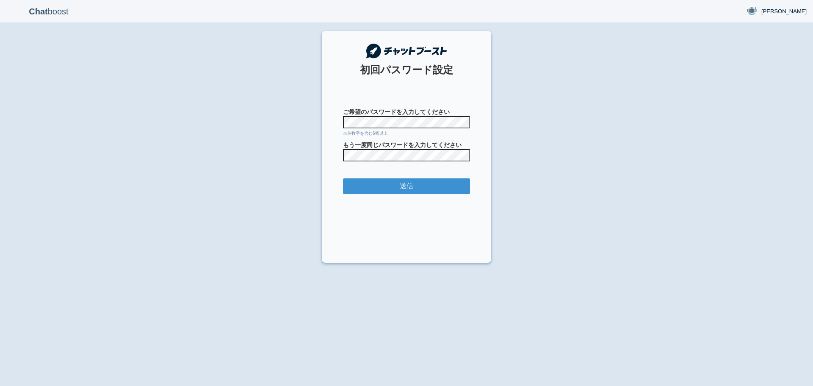 The width and height of the screenshot is (813, 386). What do you see at coordinates (407, 186) in the screenshot?
I see `input: 送信` at bounding box center [407, 186].